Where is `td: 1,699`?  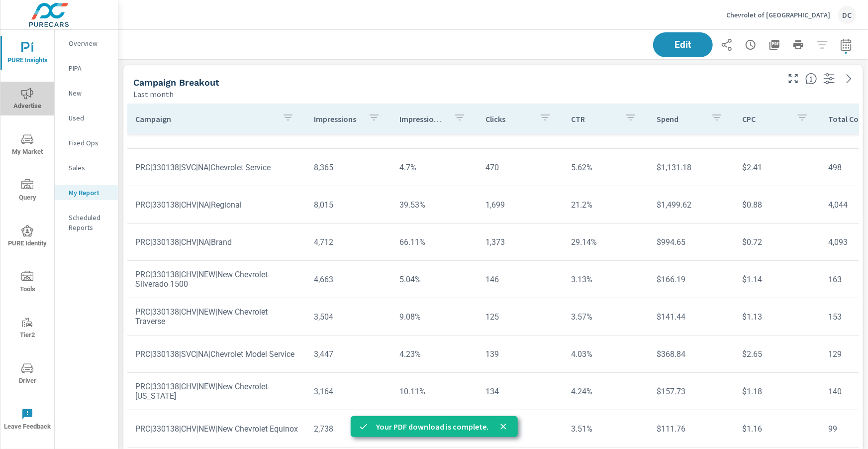 td: 1,699 is located at coordinates (520, 204).